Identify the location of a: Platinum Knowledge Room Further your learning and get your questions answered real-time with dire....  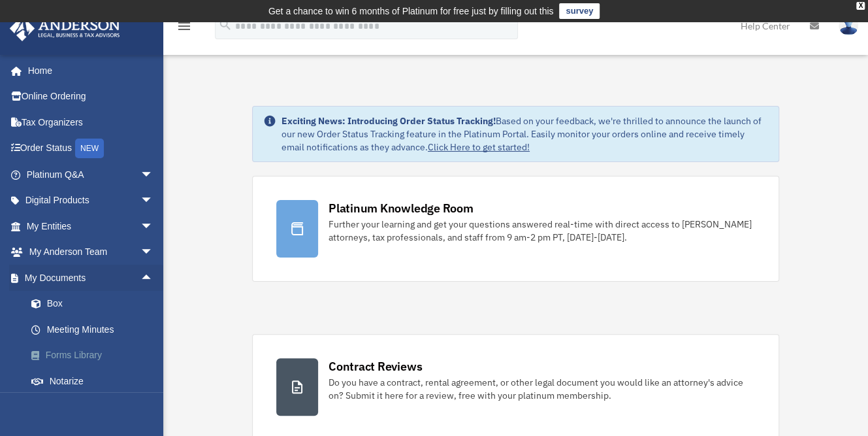
(515, 229).